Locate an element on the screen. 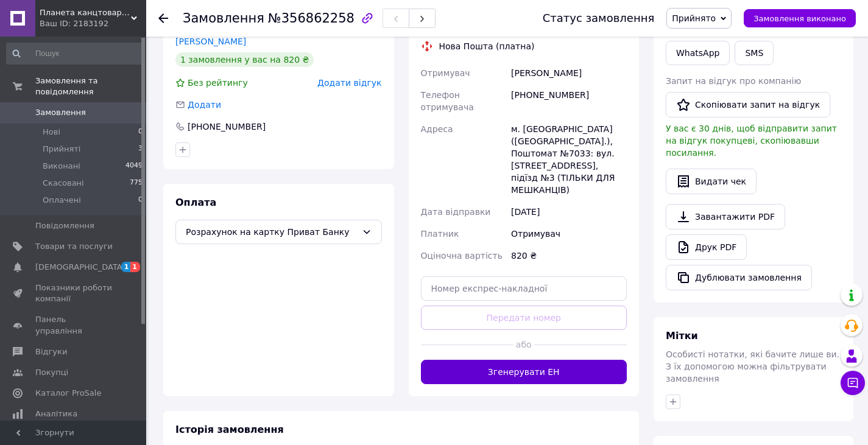 The height and width of the screenshot is (445, 868). span: Адреса is located at coordinates (437, 129).